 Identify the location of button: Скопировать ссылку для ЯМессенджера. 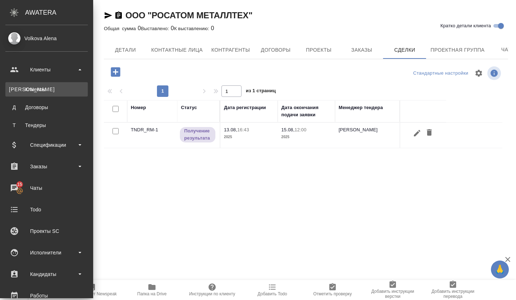
(108, 15).